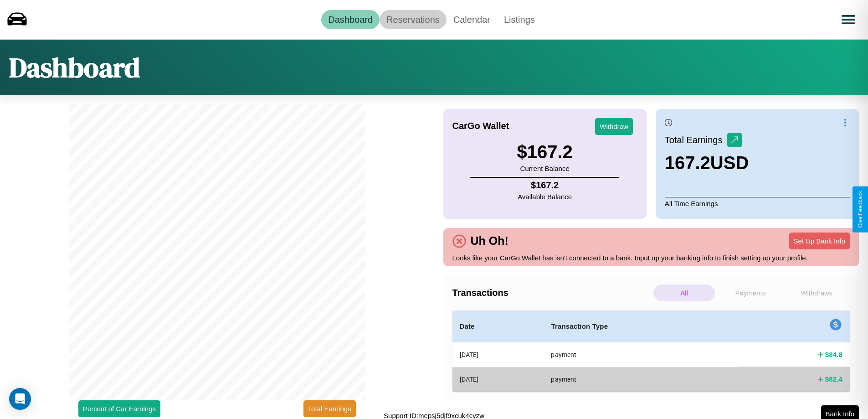  What do you see at coordinates (520, 20) in the screenshot?
I see `a: Listings` at bounding box center [520, 20].